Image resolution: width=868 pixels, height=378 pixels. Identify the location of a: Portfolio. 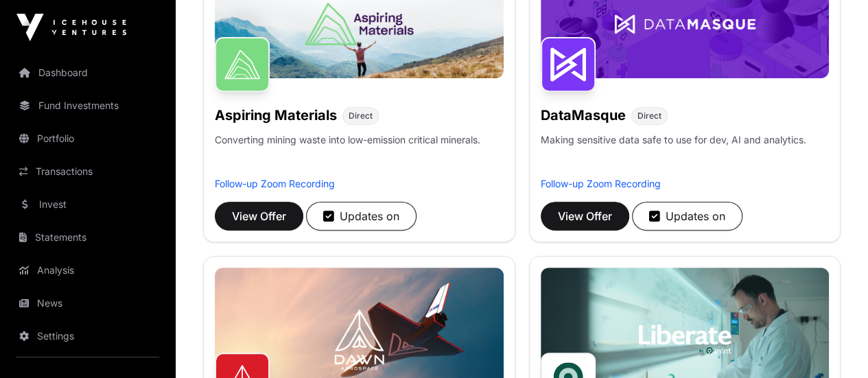
(87, 139).